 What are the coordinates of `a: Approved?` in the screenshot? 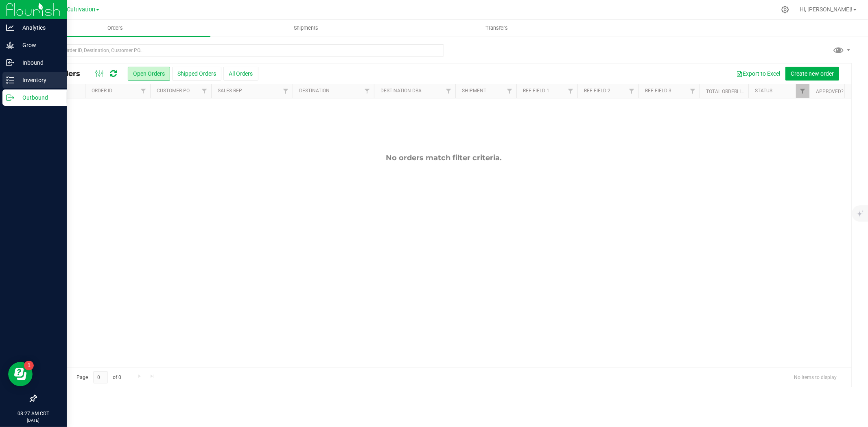 It's located at (830, 92).